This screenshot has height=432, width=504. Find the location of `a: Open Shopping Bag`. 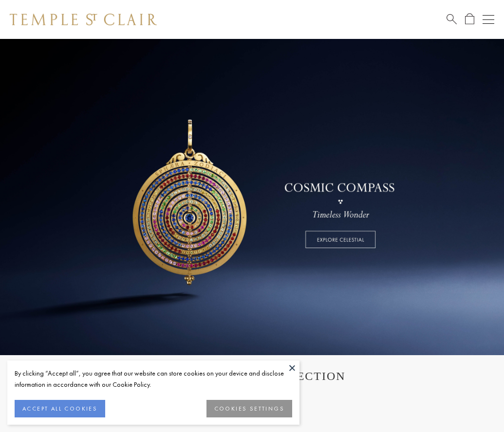

a: Open Shopping Bag is located at coordinates (469, 19).